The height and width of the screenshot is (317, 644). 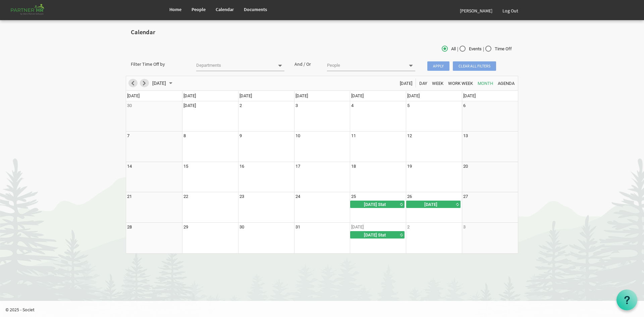 What do you see at coordinates (506, 83) in the screenshot?
I see `button: Agenda` at bounding box center [506, 83].